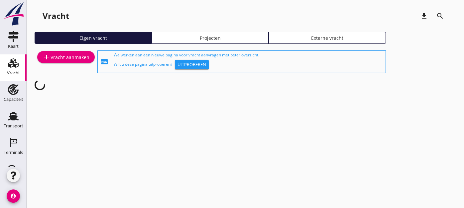  Describe the element at coordinates (192, 65) in the screenshot. I see `button: Uitproberen` at that location.